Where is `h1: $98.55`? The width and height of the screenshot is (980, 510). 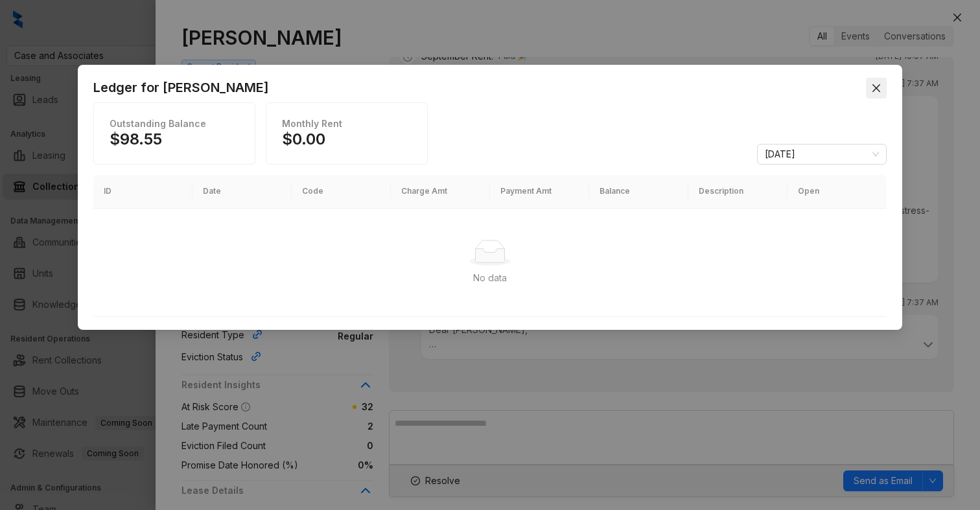
h1: $98.55 is located at coordinates (174, 139).